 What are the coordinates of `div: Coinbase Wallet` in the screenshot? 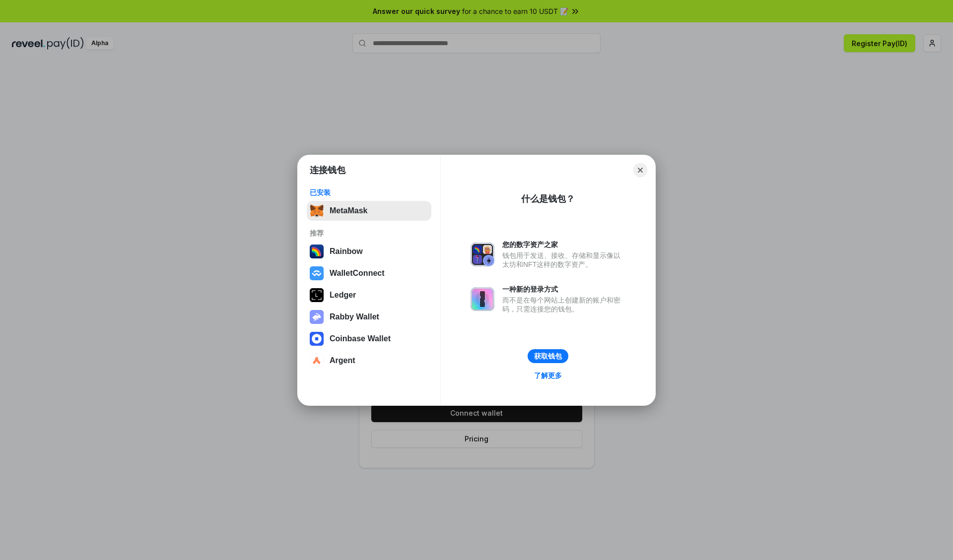 It's located at (360, 339).